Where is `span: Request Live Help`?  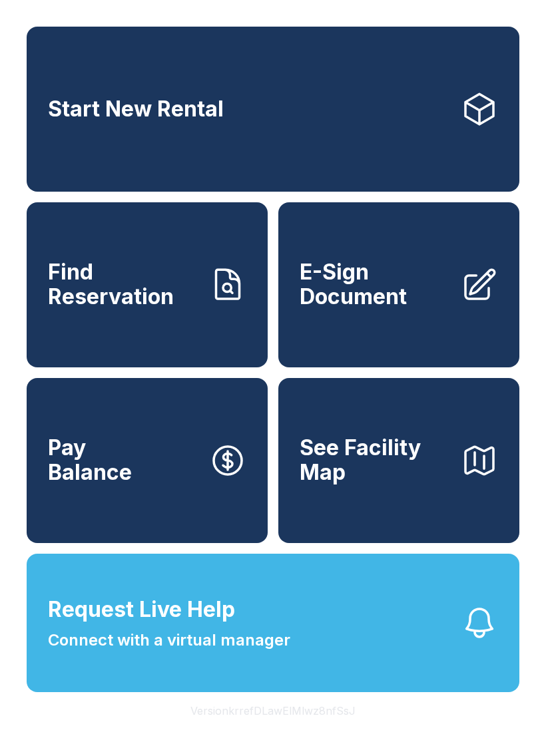
span: Request Live Help is located at coordinates (141, 609).